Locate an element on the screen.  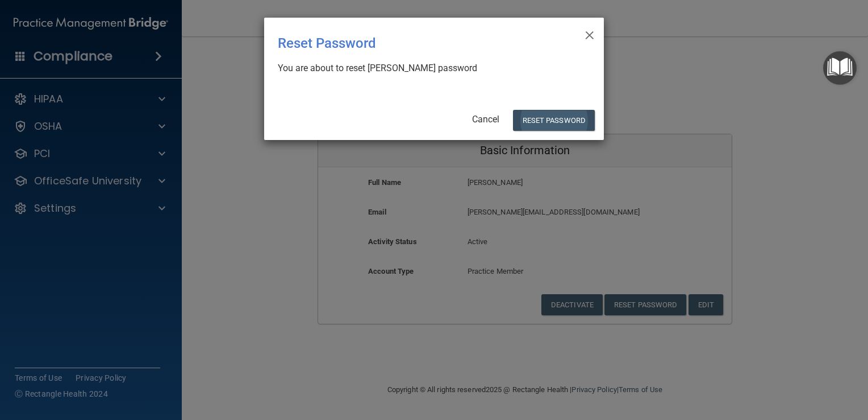
button: Reset Password is located at coordinates (554, 120).